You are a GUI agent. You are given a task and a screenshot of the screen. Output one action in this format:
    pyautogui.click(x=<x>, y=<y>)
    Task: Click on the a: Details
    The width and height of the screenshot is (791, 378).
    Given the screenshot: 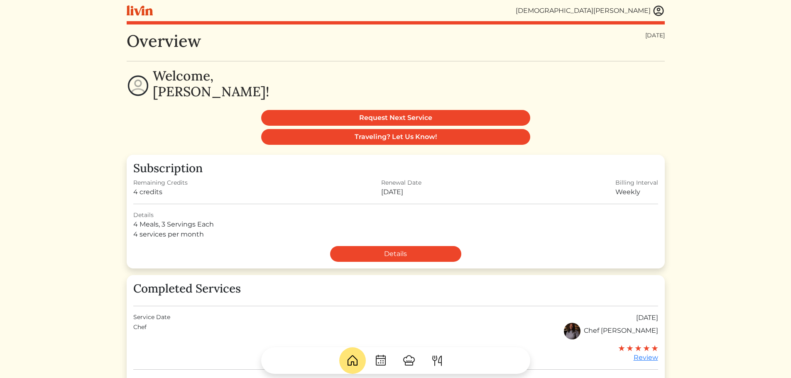 What is the action you would take?
    pyautogui.click(x=396, y=254)
    